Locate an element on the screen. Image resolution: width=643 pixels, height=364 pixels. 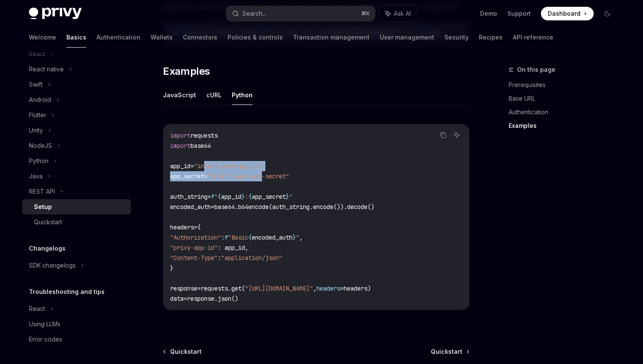
a: Transaction management is located at coordinates (331, 37).